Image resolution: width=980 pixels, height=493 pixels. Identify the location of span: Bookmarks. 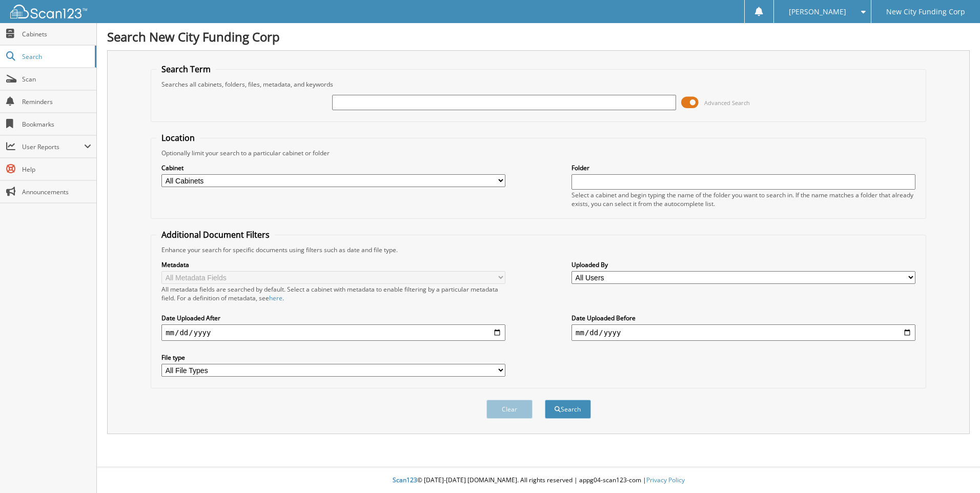
(57, 124).